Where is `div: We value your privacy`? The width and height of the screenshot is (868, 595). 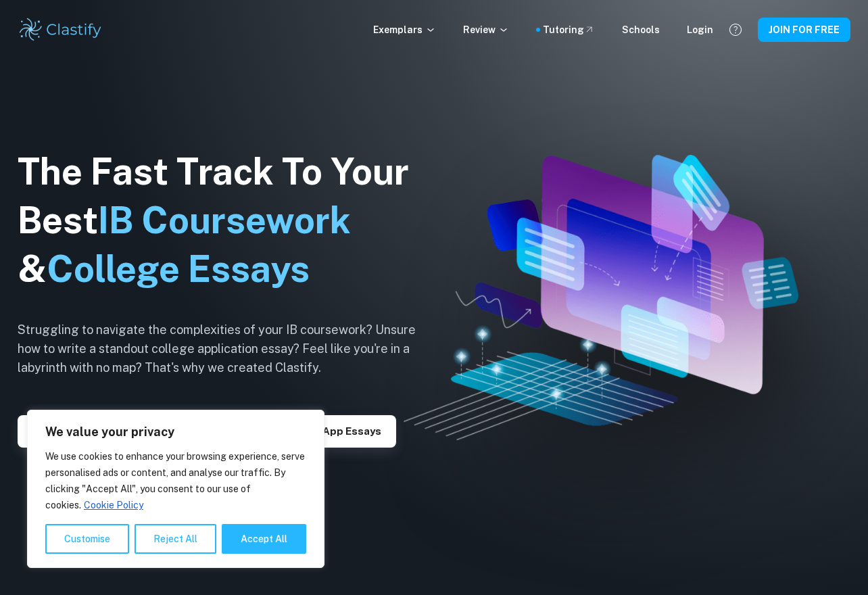 div: We value your privacy is located at coordinates (176, 488).